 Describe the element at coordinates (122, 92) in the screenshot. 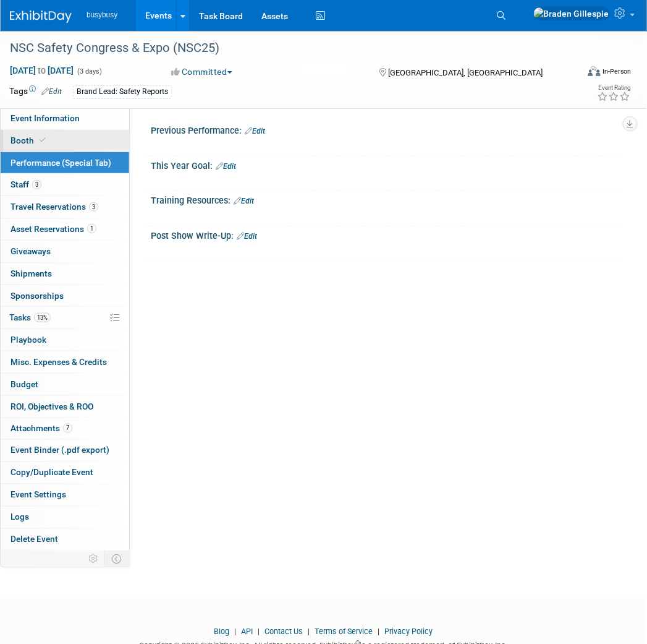

I see `div: Brand Lead: Safety Reports` at that location.